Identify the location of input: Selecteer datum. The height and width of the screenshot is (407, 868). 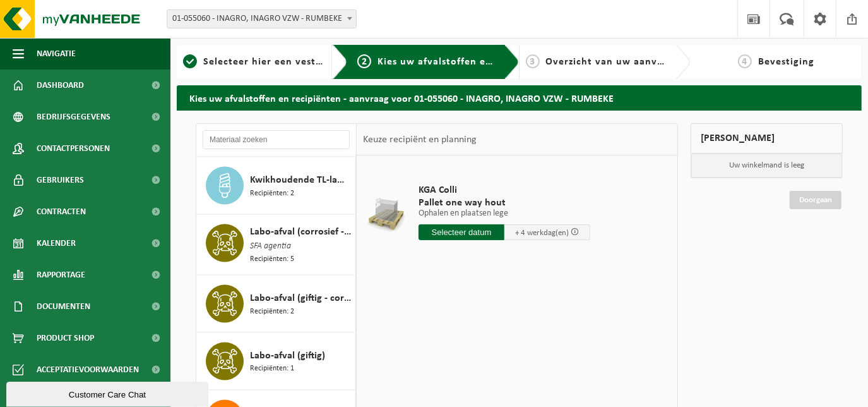
(462, 232).